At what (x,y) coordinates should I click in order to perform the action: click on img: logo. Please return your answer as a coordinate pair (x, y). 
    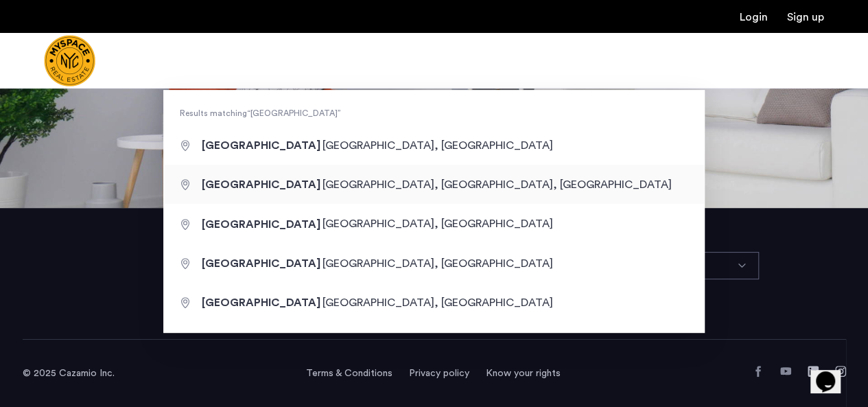
    Looking at the image, I should click on (69, 60).